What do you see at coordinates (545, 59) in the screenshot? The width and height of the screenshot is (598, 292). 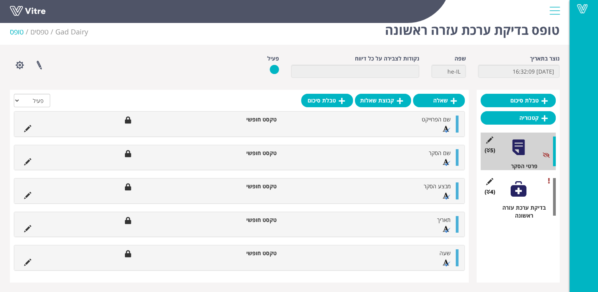 I see `label: נוצר בתאריך` at bounding box center [545, 59].